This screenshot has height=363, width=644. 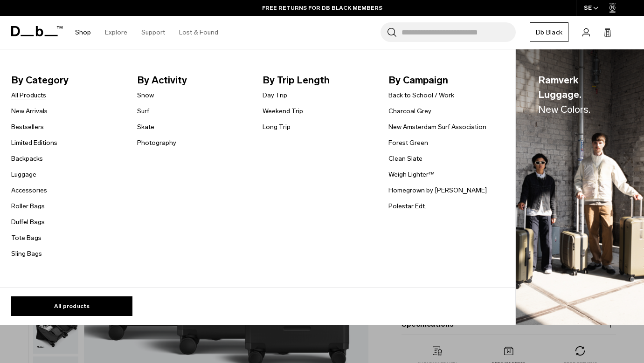 I want to click on a: Lost & Found, so click(x=199, y=32).